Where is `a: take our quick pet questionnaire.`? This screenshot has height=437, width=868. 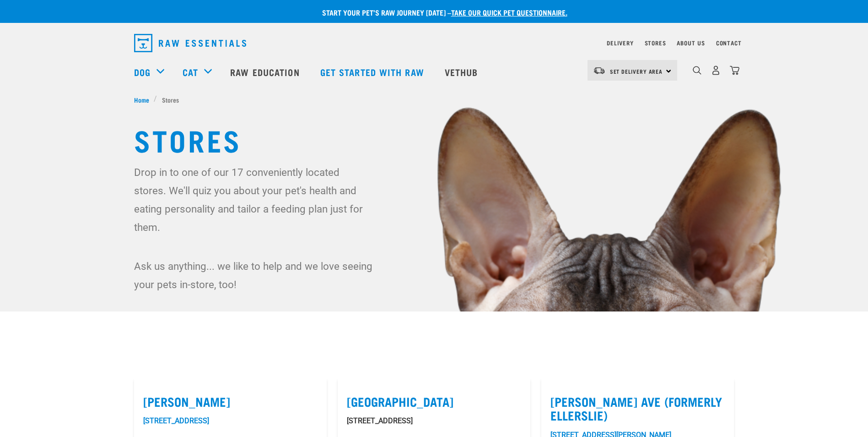 a: take our quick pet questionnaire. is located at coordinates (510, 12).